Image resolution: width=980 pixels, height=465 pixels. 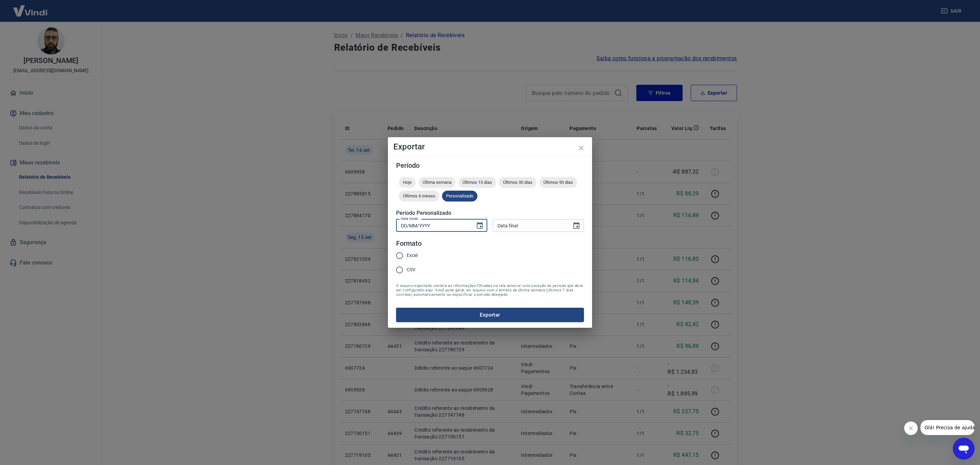 What do you see at coordinates (410, 219) in the screenshot?
I see `label: Data inicial` at bounding box center [410, 219].